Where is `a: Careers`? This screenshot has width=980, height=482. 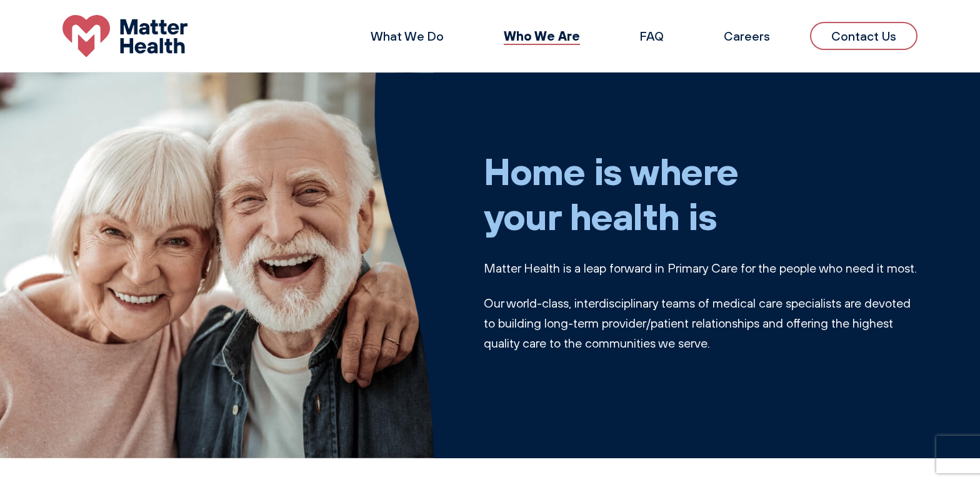 a: Careers is located at coordinates (747, 36).